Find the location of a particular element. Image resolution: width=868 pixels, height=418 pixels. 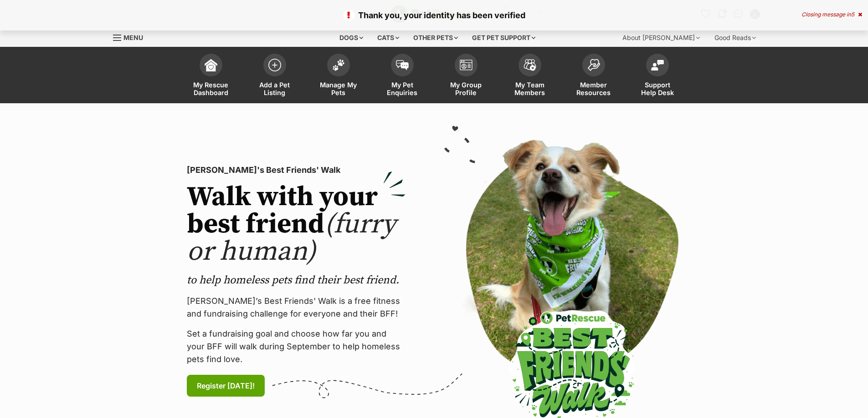

img: manage-my-pets-icon-02211641906a0b7f246fdf0571729dbe1e7629f14944591b6c1af311fb30b64b.svg is located at coordinates (338, 65).